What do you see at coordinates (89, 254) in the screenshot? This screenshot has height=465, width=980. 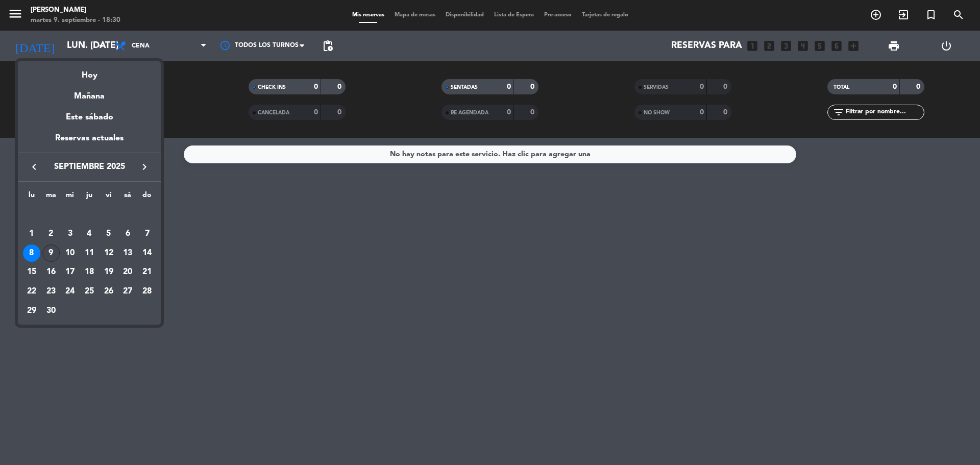 I see `div: 11` at bounding box center [89, 254].